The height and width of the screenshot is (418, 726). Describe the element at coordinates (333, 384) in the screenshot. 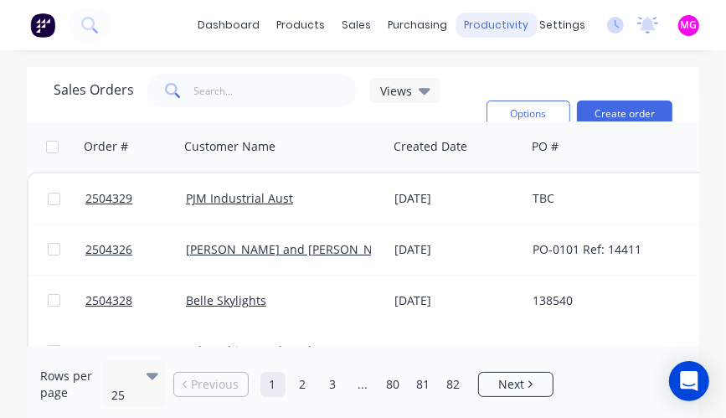

I see `a: Page 3` at that location.